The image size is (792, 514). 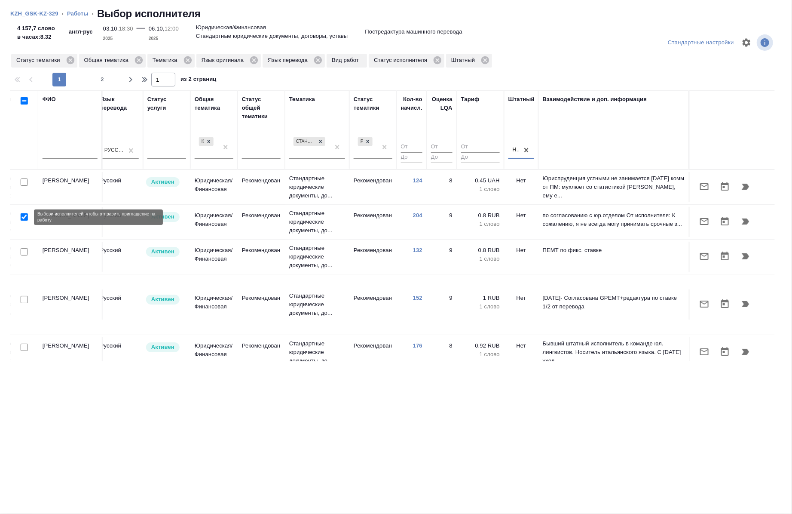 What do you see at coordinates (402, 60) in the screenshot?
I see `p: Статус исполнителя` at bounding box center [402, 60].